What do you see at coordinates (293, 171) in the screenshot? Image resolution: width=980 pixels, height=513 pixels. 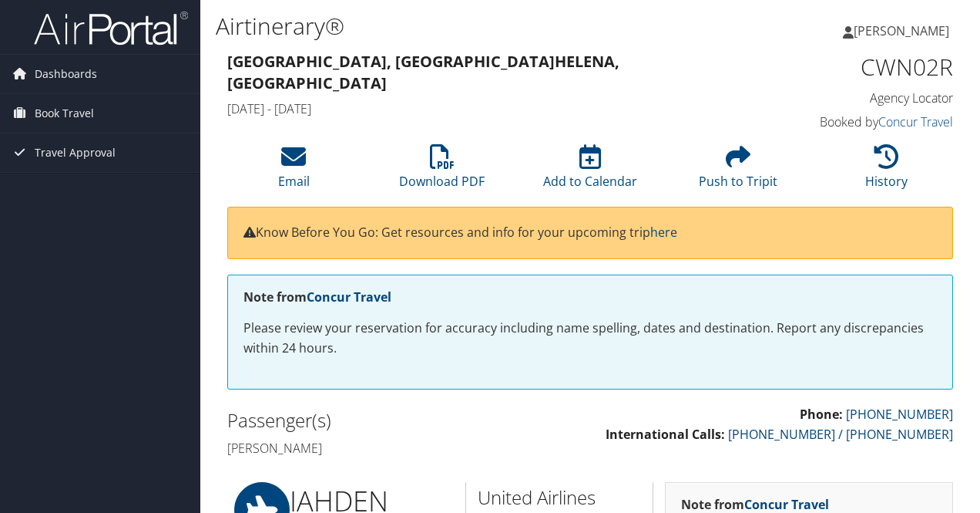 I see `a: Email` at bounding box center [293, 171].